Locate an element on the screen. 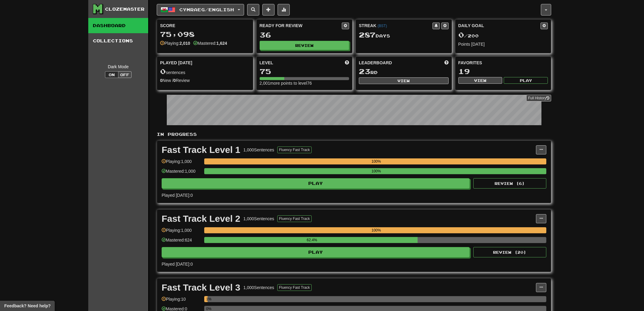 This screenshot has height=311, width=644. div: Clozemaster is located at coordinates (125, 9).